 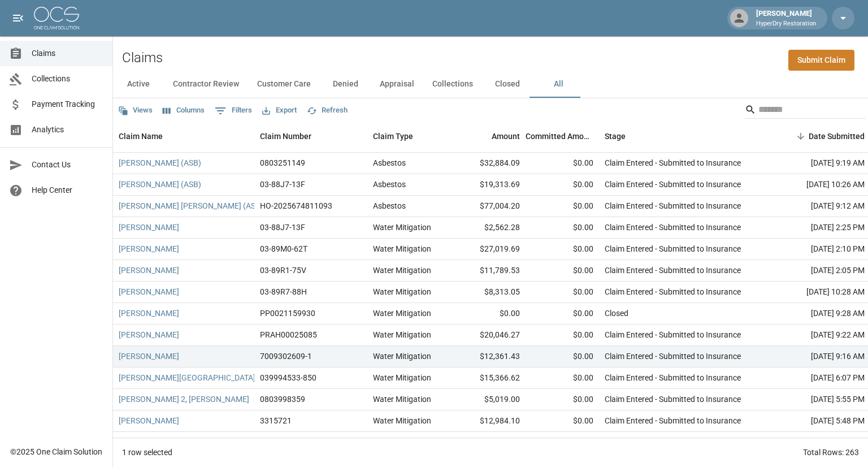 I want to click on div: $5,019.00, so click(x=489, y=400).